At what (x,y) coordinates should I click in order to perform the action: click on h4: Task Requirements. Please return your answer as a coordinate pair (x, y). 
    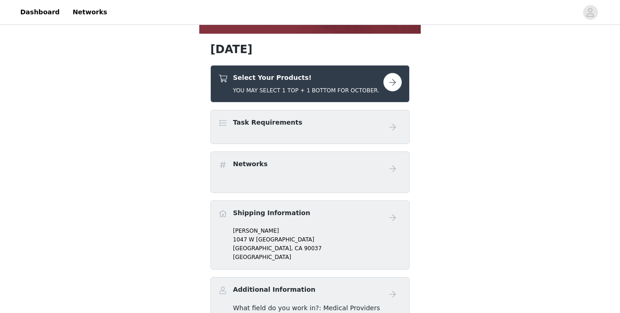
    Looking at the image, I should click on (268, 122).